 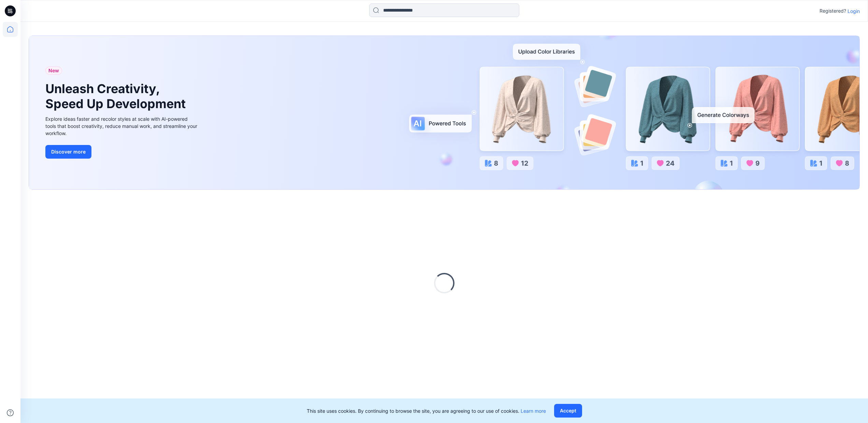 What do you see at coordinates (832, 11) in the screenshot?
I see `p: Registered?` at bounding box center [832, 11].